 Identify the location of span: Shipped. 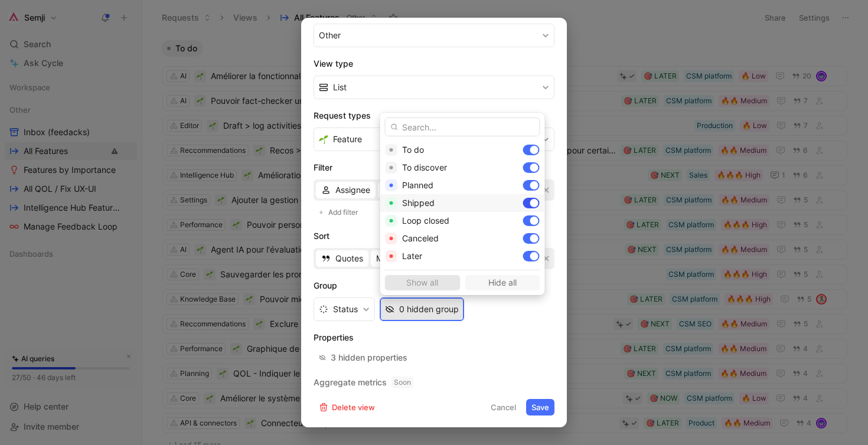
(418, 202).